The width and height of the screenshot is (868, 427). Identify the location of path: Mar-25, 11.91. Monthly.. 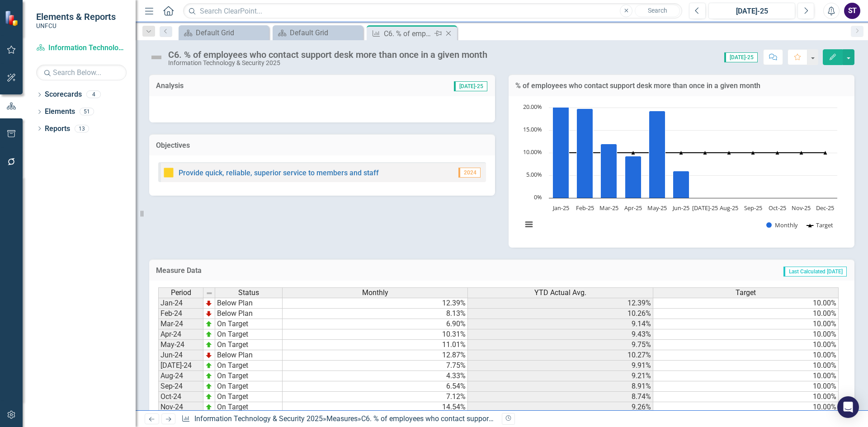
(609, 171).